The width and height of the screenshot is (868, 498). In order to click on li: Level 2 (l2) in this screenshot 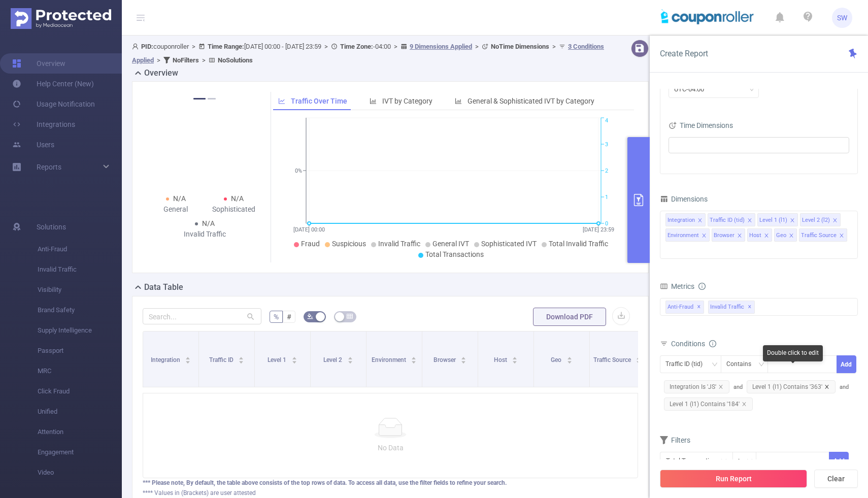, I will do `click(820, 220)`.